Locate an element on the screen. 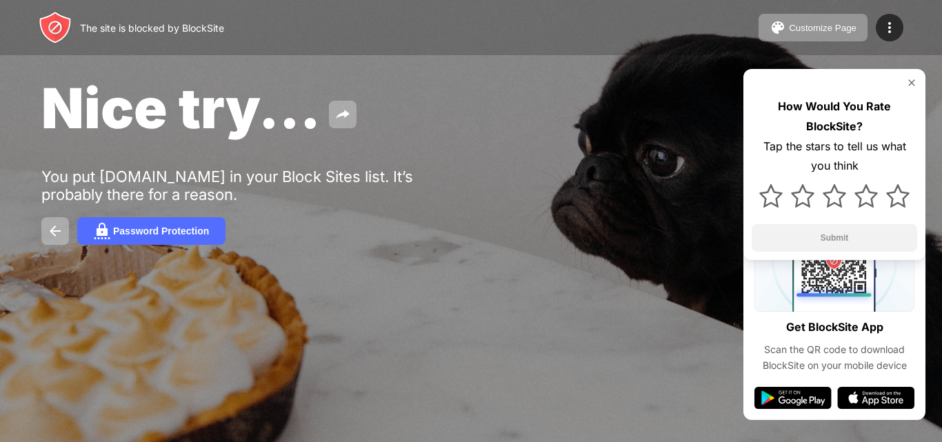 This screenshot has height=442, width=942. button: Submit is located at coordinates (835, 238).